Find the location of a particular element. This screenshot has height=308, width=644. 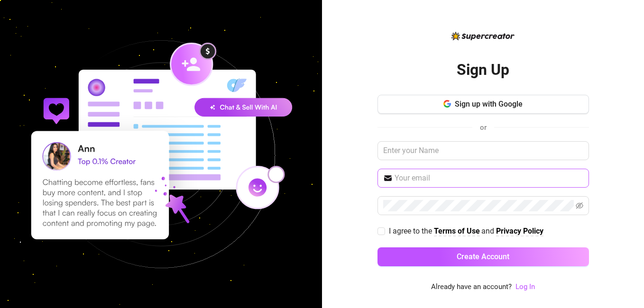

span: Sign up with Google is located at coordinates (489, 104).